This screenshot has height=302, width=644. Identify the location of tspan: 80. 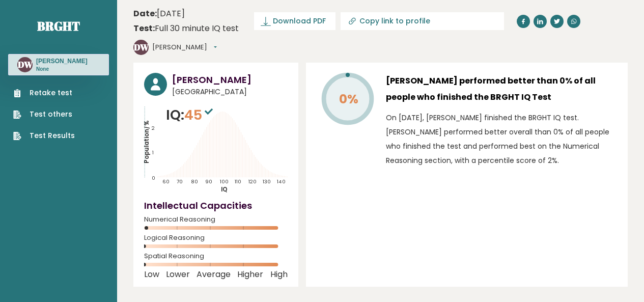
(194, 181).